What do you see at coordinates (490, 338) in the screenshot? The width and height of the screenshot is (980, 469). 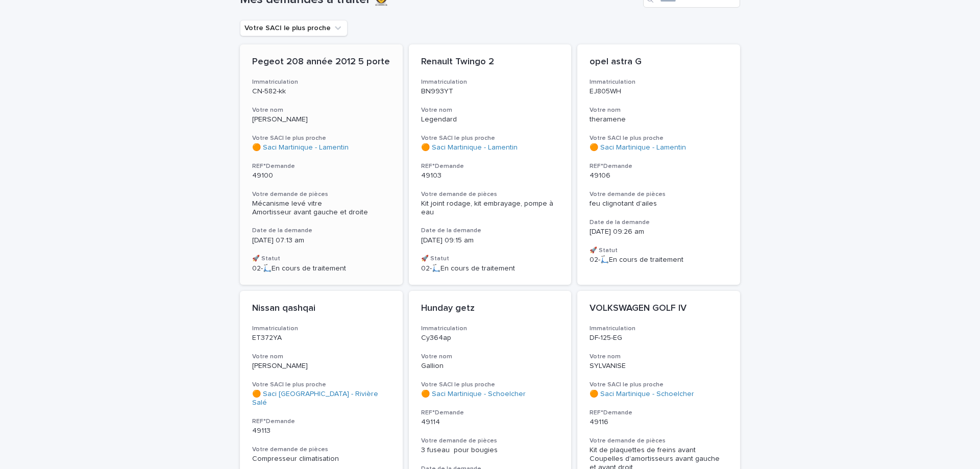 I see `p: Cy364ap` at bounding box center [490, 338].